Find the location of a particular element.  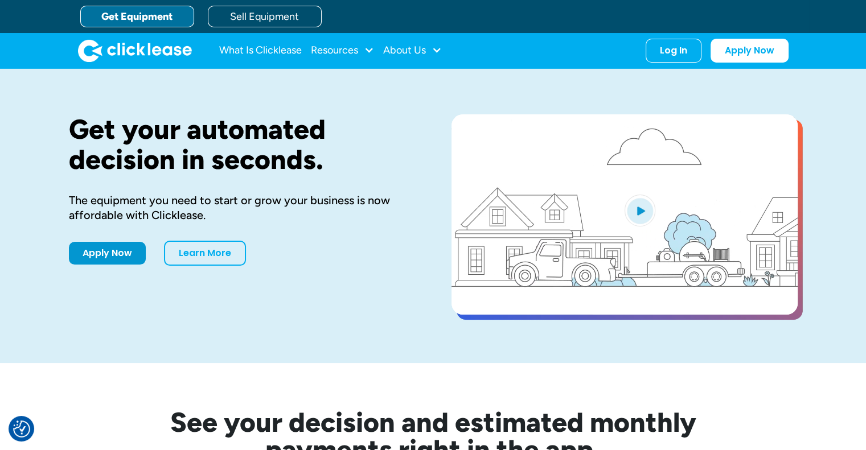

div: About Us is located at coordinates (412, 51).